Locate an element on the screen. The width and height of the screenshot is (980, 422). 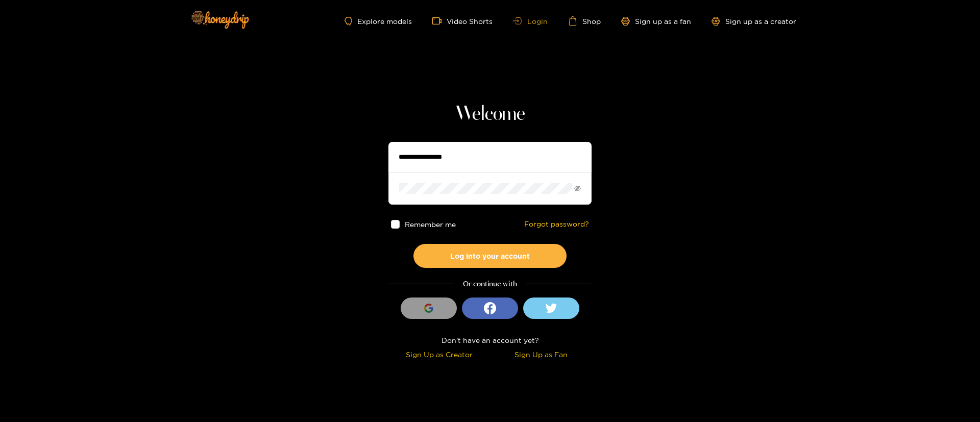
a: Shop is located at coordinates (584, 21).